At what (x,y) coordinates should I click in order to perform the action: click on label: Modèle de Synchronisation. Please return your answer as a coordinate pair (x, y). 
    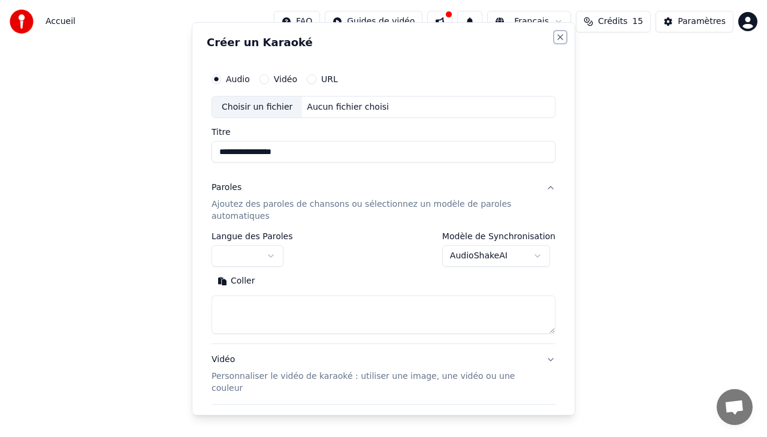
    Looking at the image, I should click on (498, 236).